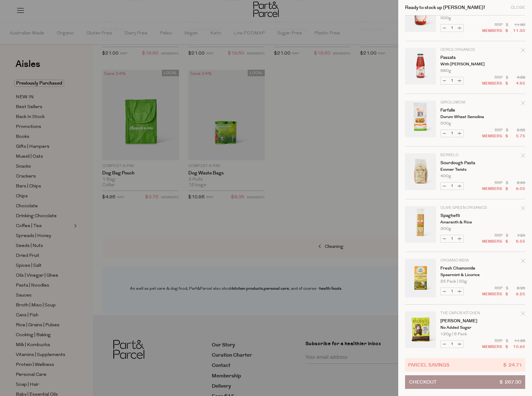 This screenshot has height=396, width=532. What do you see at coordinates (452, 239) in the screenshot?
I see `input: QTY Spaghetti` at bounding box center [452, 239].